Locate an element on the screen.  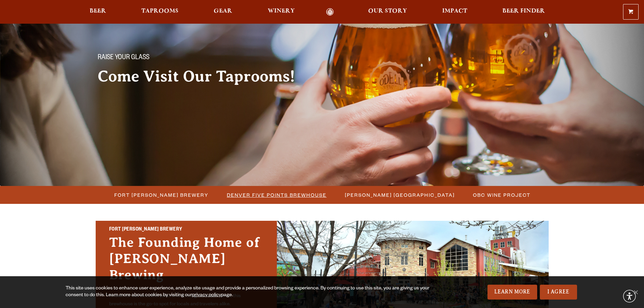
span: OBC Wine Project is located at coordinates (502, 195).